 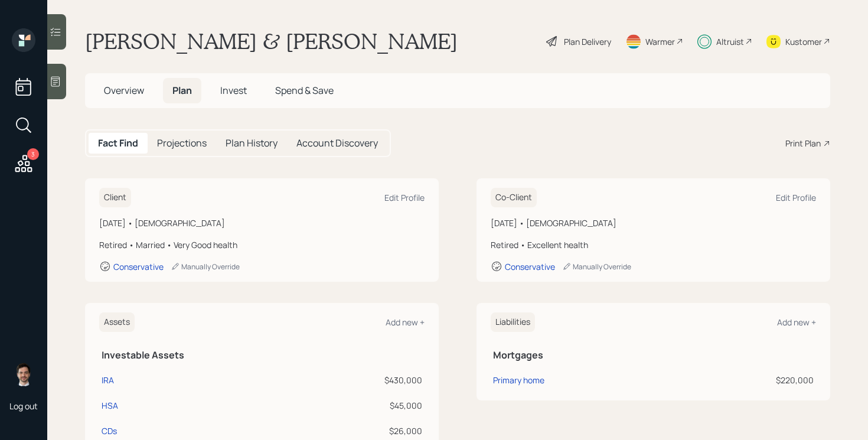 What do you see at coordinates (653, 245) in the screenshot?
I see `div: Retired • Excellent health` at bounding box center [653, 245].